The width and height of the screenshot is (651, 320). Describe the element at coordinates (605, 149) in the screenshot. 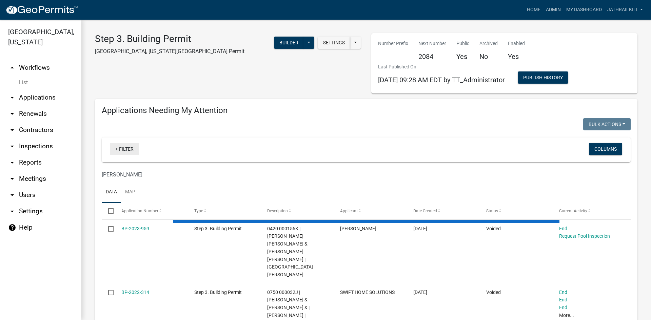

I see `button: Columns` at that location.